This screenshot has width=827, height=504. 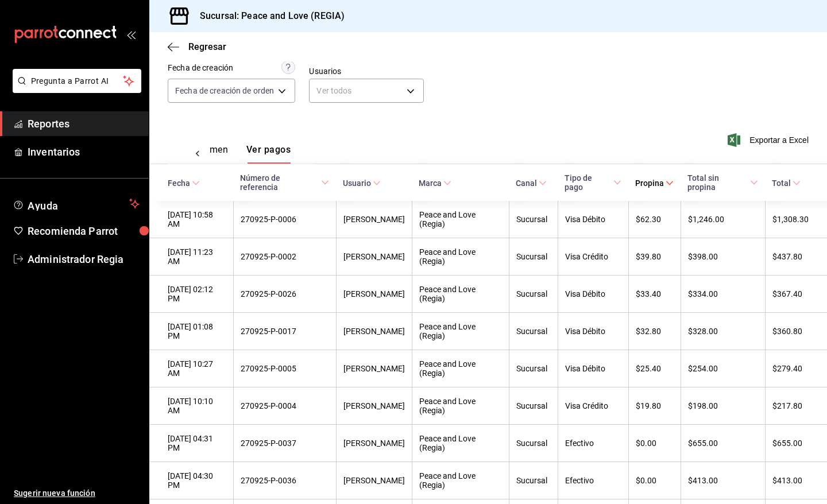 I want to click on div: Fecha de creación, so click(x=200, y=68).